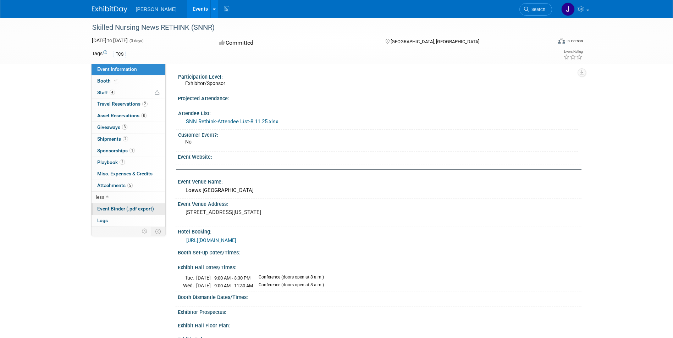 The width and height of the screenshot is (673, 338). I want to click on span: 4, so click(112, 92).